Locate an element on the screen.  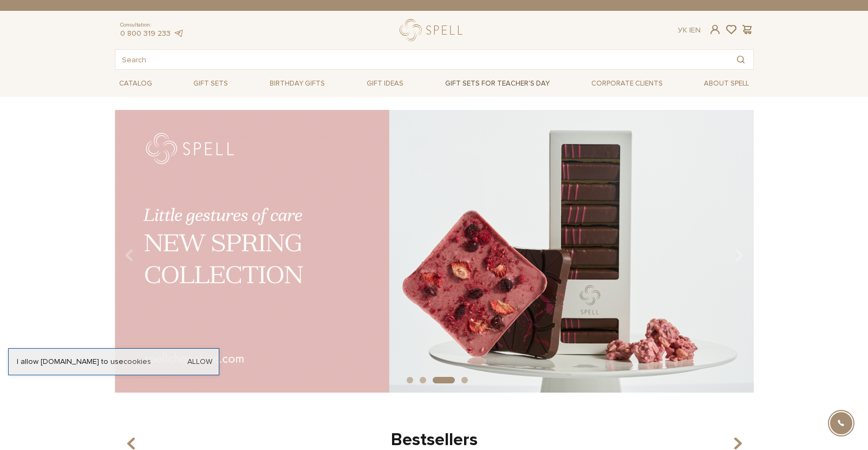
img: 14.02 is located at coordinates (434, 252).